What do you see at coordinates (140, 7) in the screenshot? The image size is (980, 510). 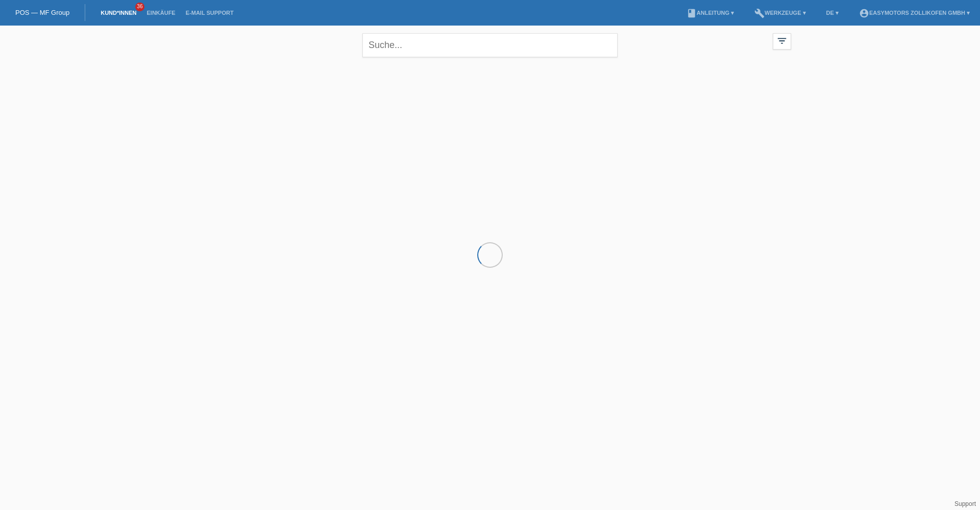 I see `span: 36` at bounding box center [140, 7].